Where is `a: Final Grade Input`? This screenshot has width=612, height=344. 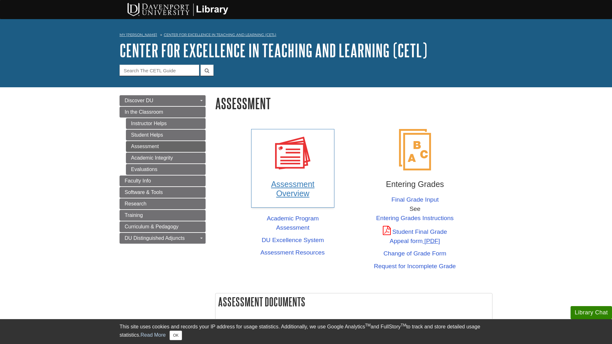 a: Final Grade Input is located at coordinates (415, 200).